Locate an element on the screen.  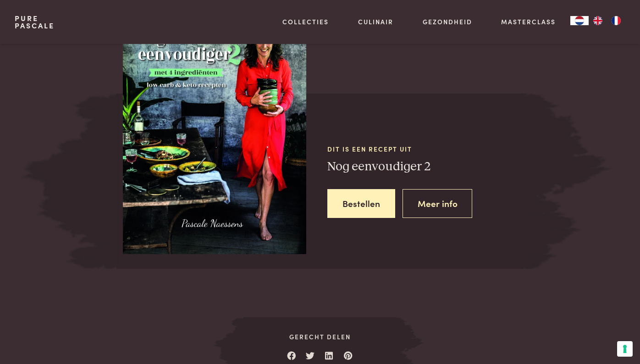
a: Masterclass is located at coordinates (528, 21).